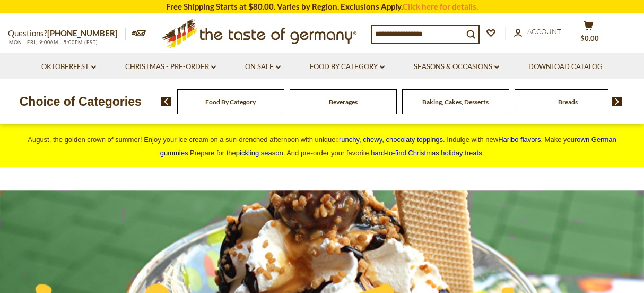 This screenshot has width=644, height=293. Describe the element at coordinates (590, 38) in the screenshot. I see `span: $0.00` at that location.